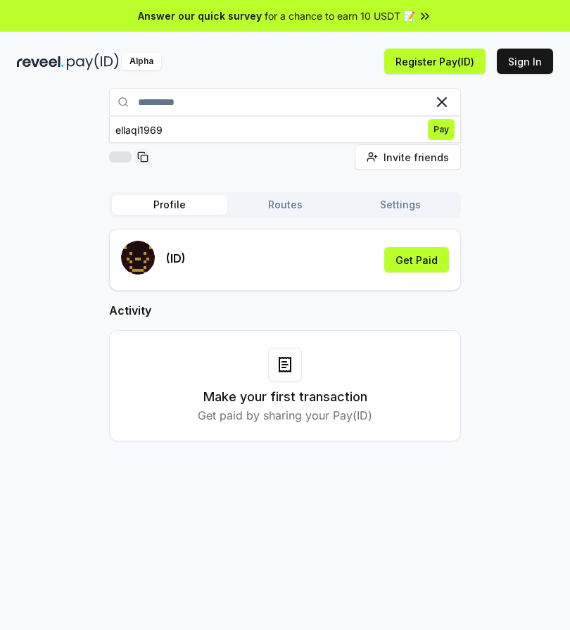 This screenshot has width=570, height=630. I want to click on button: Sign In, so click(525, 61).